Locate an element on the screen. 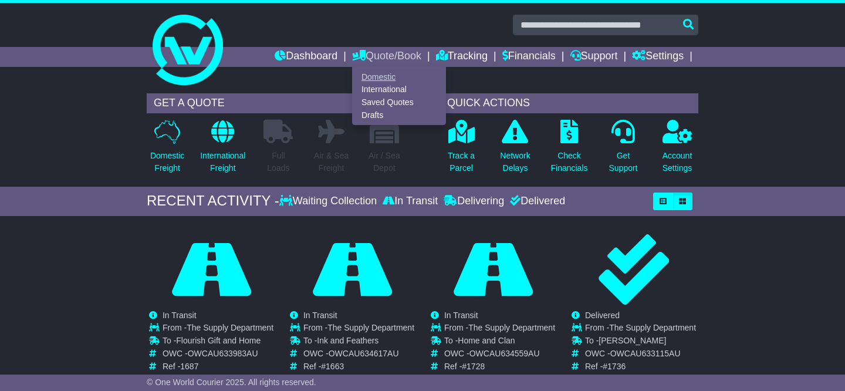 The image size is (845, 391). a: Quote/Book is located at coordinates (387, 57).